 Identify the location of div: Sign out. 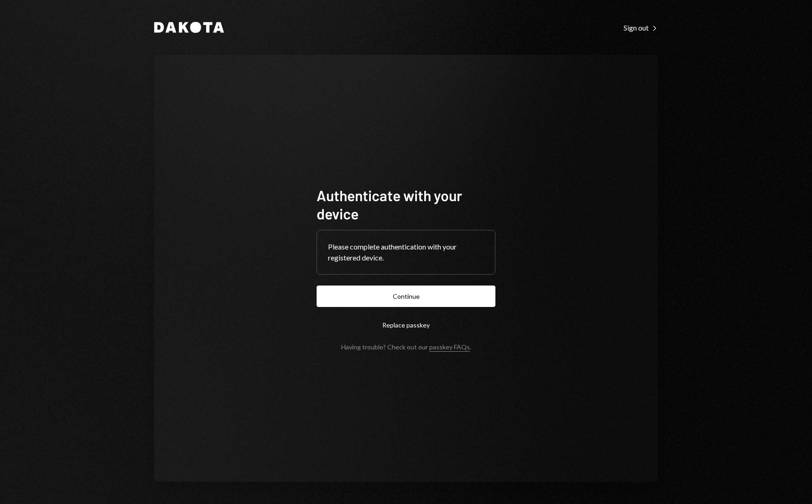
(640, 28).